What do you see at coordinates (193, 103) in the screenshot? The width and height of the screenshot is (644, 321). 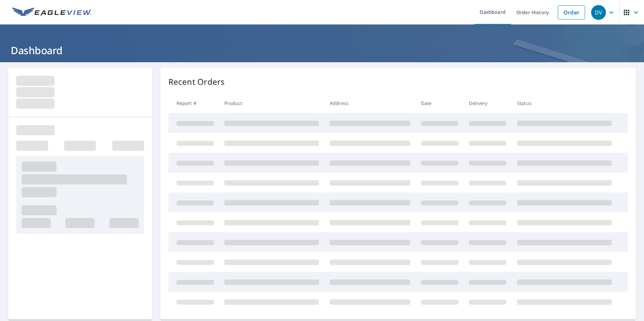 I see `th: Report #` at bounding box center [193, 103].